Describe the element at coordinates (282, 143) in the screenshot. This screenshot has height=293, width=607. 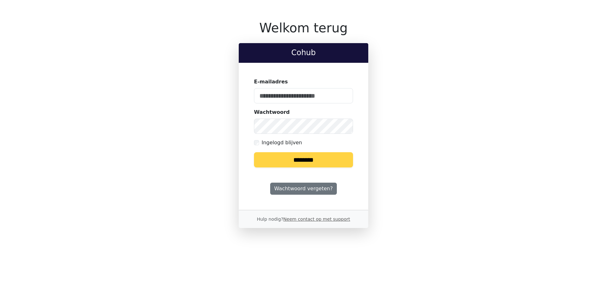
I see `label: Ingelogd blijven` at that location.